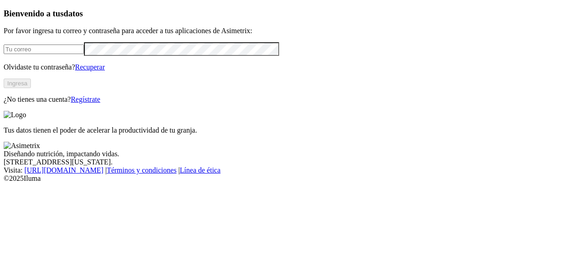 This screenshot has width=581, height=278. I want to click on h3: Bienvenido a tus, so click(291, 14).